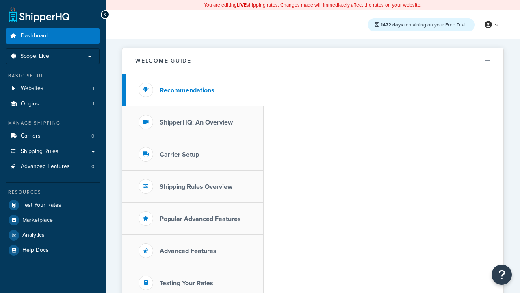  I want to click on h3: Carrier Setup, so click(179, 155).